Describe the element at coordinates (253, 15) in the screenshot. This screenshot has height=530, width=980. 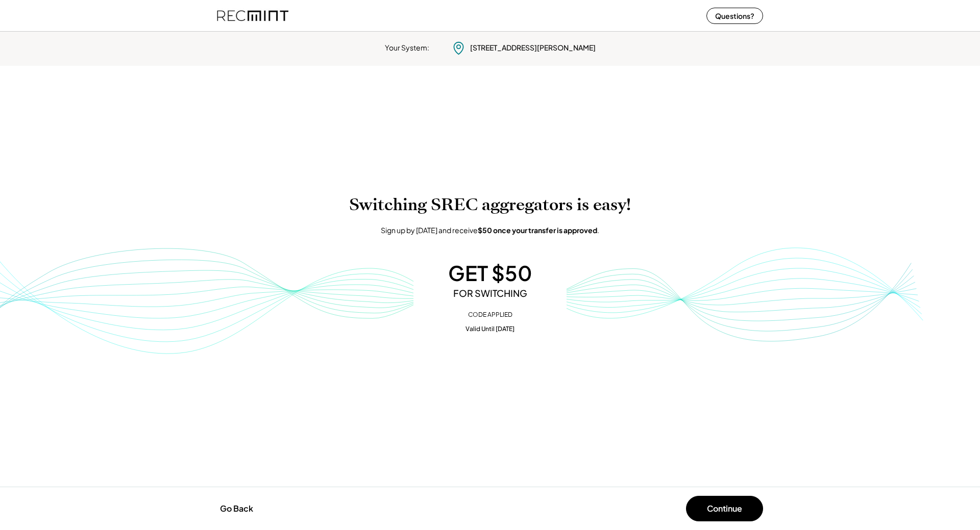
I see `img: recmint-logotype%403x%20%281%29.jpeg` at that location.